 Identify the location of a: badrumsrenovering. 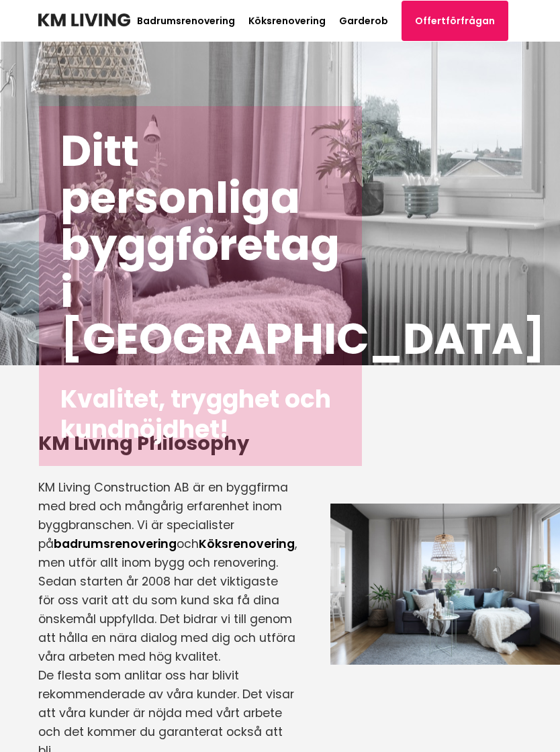
(115, 544).